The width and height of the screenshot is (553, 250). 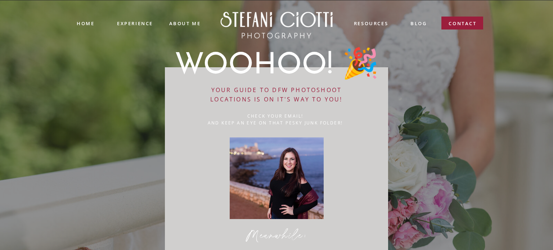 I want to click on a: blog, so click(x=418, y=24).